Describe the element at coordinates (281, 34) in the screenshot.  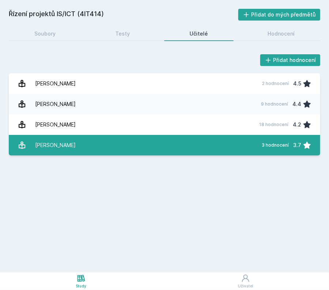
I see `div: Hodnocení` at that location.